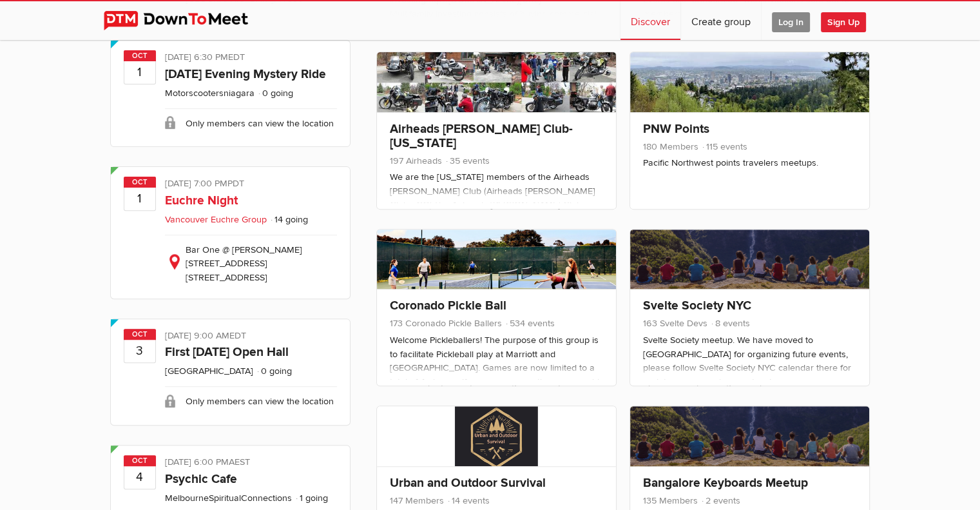 This screenshot has width=980, height=510. Describe the element at coordinates (726, 483) in the screenshot. I see `a: Bangalore Keyboards Meetup` at that location.